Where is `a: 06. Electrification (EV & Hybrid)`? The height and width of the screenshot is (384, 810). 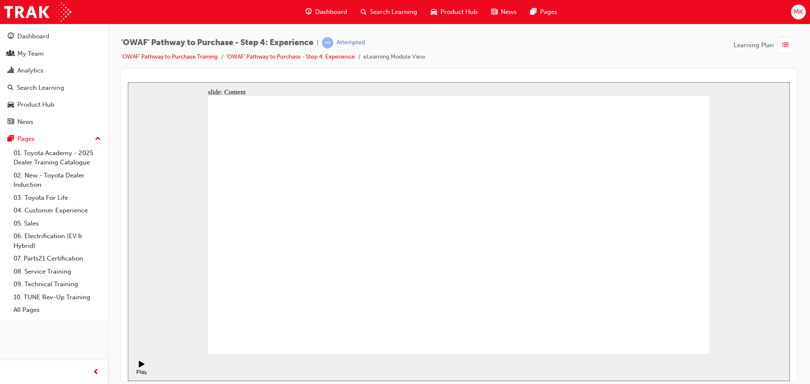 a: 06. Electrification (EV & Hybrid) is located at coordinates (57, 241).